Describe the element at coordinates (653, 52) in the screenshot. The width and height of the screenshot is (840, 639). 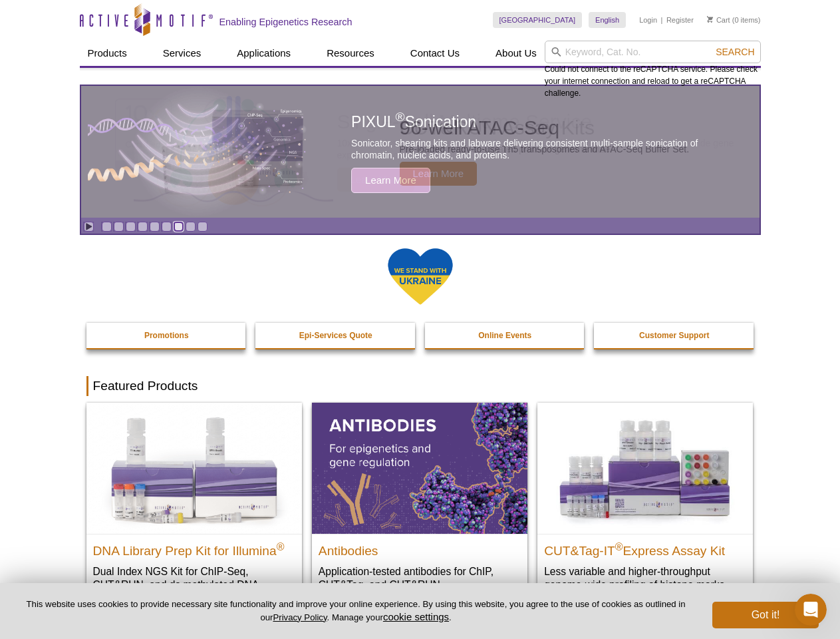
I see `input: Keyword, Cat. No.` at that location.